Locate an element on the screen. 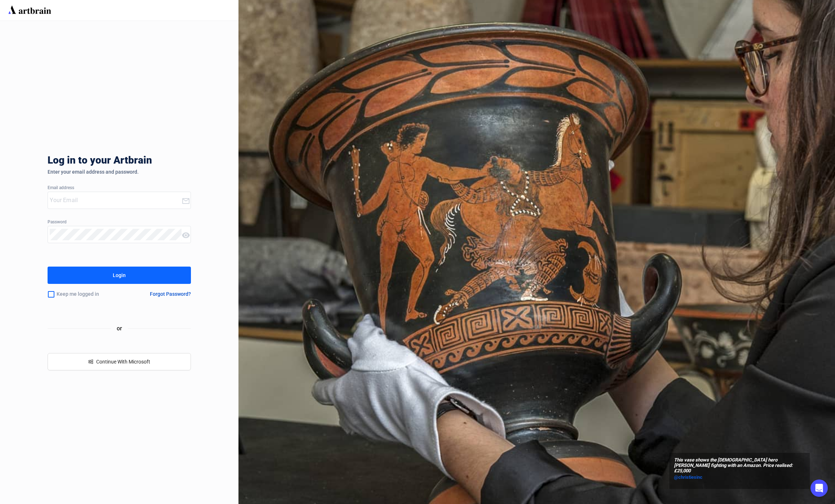 This screenshot has width=835, height=504. div: Enter your email address and password. is located at coordinates (119, 172).